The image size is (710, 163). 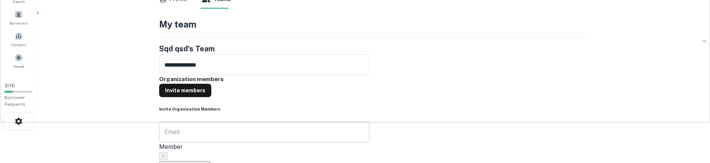 I want to click on div: Contacts, so click(x=19, y=39).